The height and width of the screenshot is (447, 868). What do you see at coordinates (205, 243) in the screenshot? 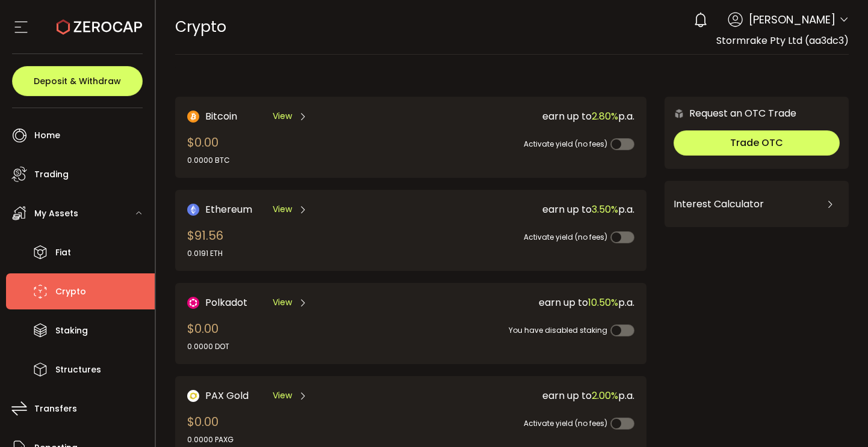
I see `div: $91.56` at bounding box center [205, 243].